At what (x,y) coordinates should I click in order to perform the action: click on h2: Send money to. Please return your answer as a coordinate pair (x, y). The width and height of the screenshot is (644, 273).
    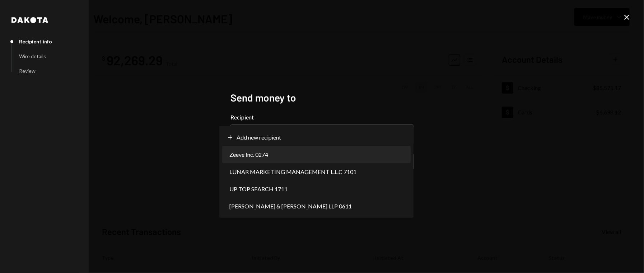
    Looking at the image, I should click on (322, 97).